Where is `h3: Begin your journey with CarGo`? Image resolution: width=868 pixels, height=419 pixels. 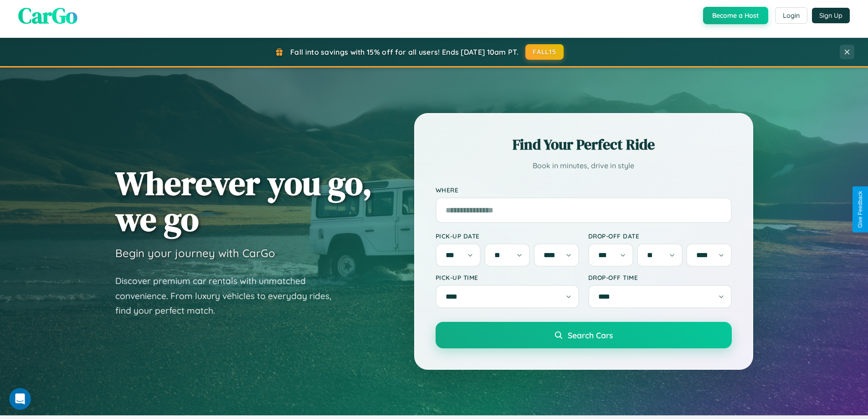
h3: Begin your journey with CarGo is located at coordinates (195, 253).